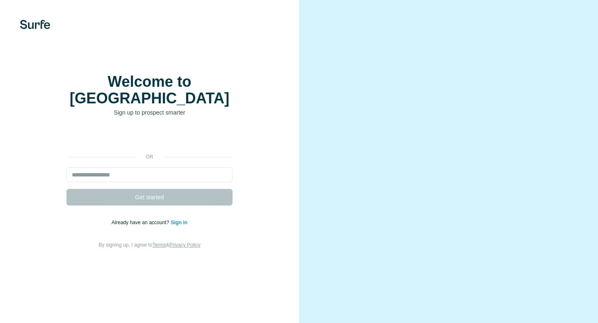 The width and height of the screenshot is (598, 323). What do you see at coordinates (179, 222) in the screenshot?
I see `a: Sign in` at bounding box center [179, 222].